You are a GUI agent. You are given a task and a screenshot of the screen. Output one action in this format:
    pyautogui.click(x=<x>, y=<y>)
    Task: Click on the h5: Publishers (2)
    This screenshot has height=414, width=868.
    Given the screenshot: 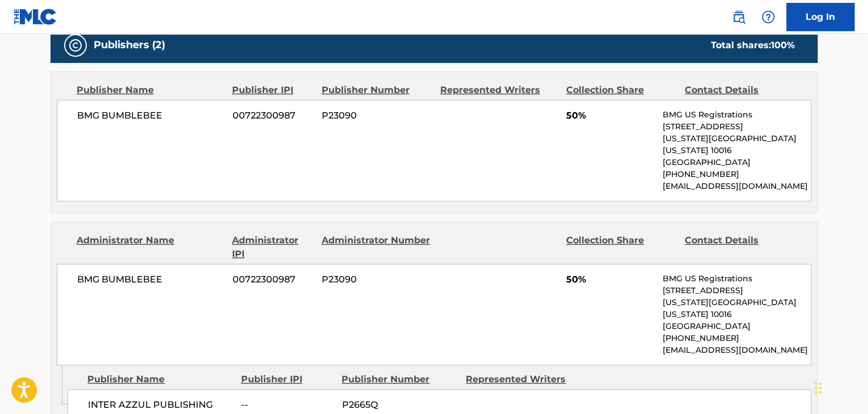 What is the action you would take?
    pyautogui.click(x=129, y=45)
    